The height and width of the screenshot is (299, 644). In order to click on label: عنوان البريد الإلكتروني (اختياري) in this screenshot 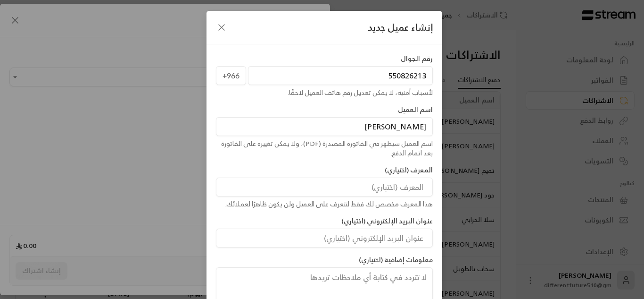, I will do `click(387, 221)`.